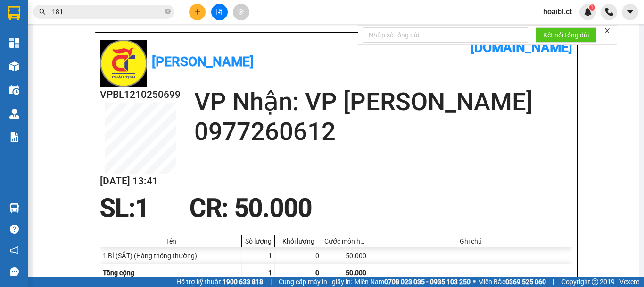 This screenshot has height=287, width=644. What do you see at coordinates (219, 281) in the screenshot?
I see `span: Hỗ trợ kỹ thuật:` at bounding box center [219, 281].